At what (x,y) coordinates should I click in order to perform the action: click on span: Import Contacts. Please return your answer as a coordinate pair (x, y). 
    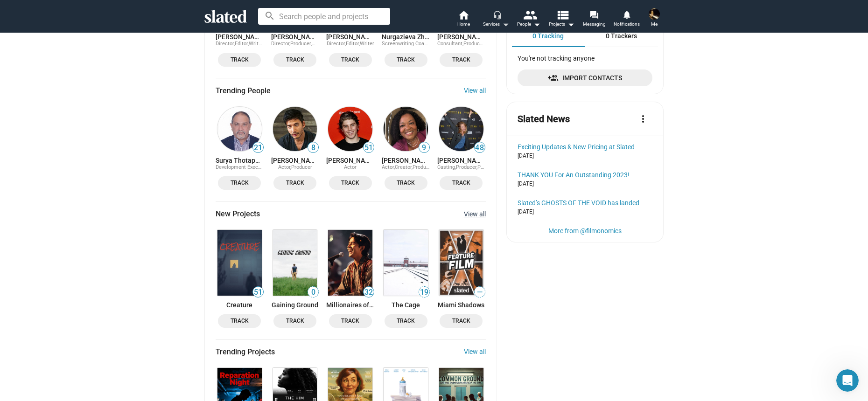
    Looking at the image, I should click on (585, 78).